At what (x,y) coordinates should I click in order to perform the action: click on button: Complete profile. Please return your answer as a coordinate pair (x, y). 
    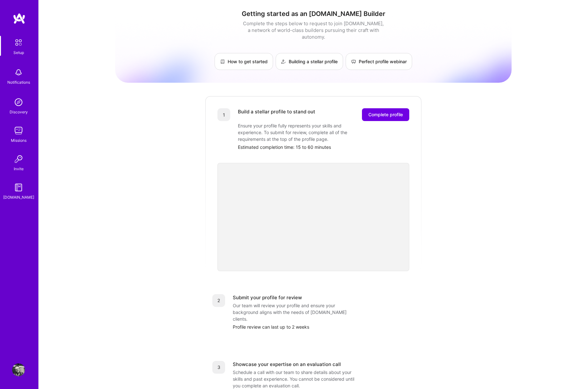
    Looking at the image, I should click on (386, 115).